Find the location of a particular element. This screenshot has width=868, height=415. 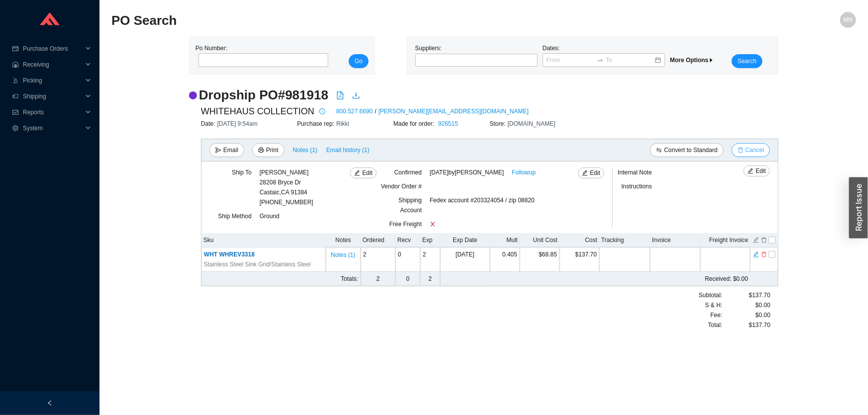

span: to is located at coordinates (600, 60).